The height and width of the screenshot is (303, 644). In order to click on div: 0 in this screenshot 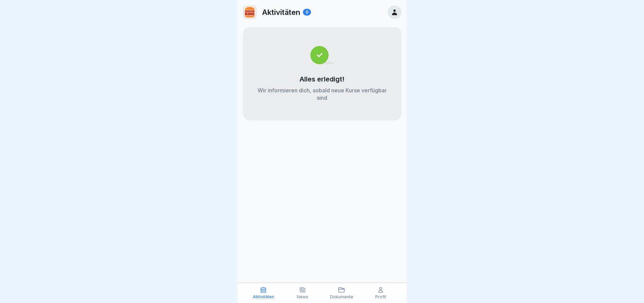, I will do `click(307, 12)`.